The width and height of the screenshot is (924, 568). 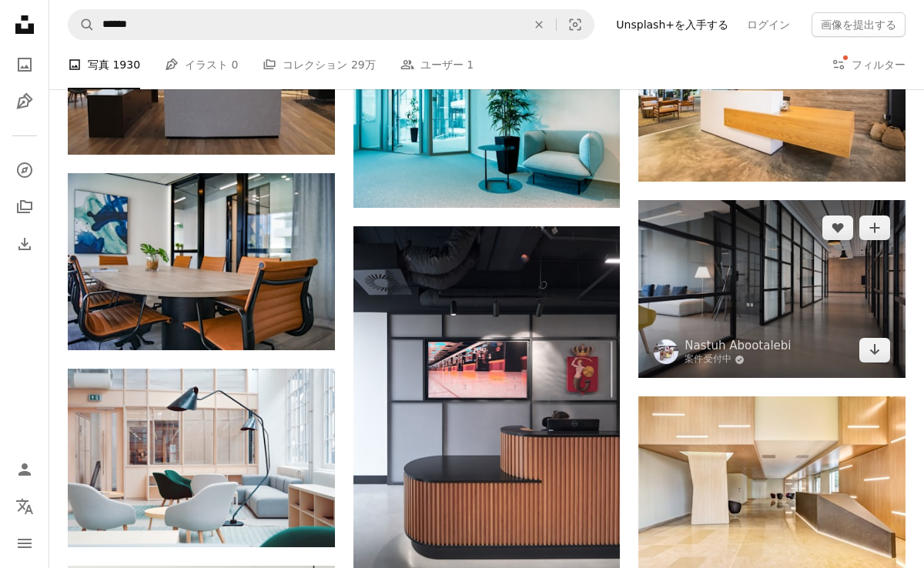 What do you see at coordinates (858, 25) in the screenshot?
I see `button: 画像を提出する` at bounding box center [858, 25].